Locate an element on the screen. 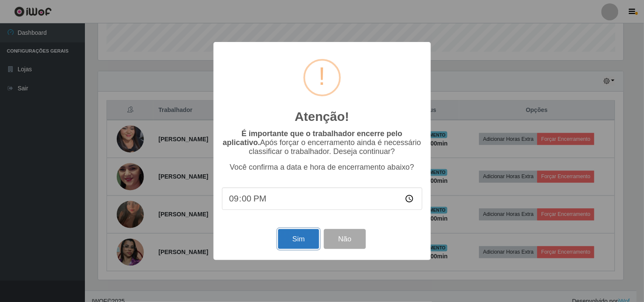  p: Você confirma a data e hora de encerramento abaixo? is located at coordinates (322, 167).